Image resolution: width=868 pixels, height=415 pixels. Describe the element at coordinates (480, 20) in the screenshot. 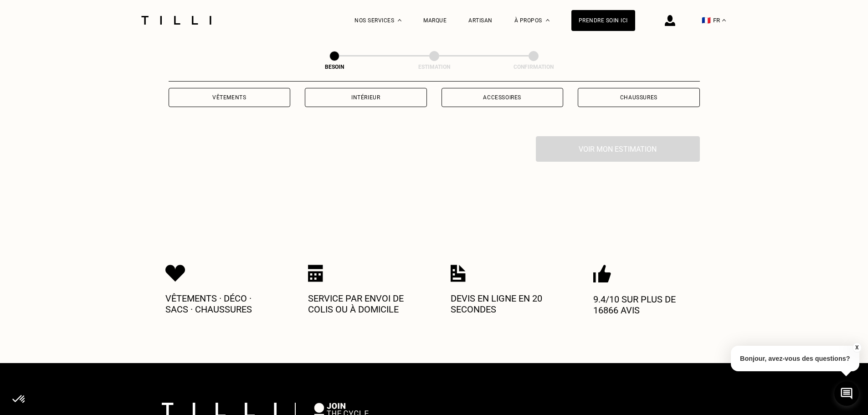

I see `div: Artisan` at that location.